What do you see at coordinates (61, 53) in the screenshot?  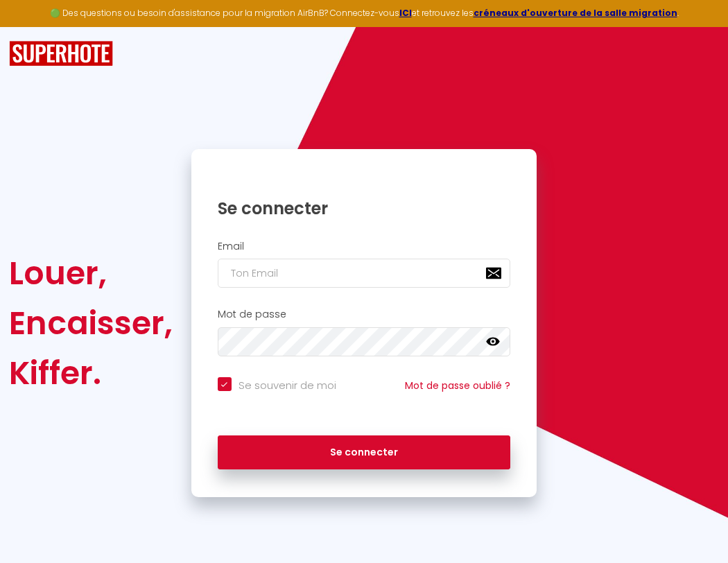 I see `img: SuperHote logo` at bounding box center [61, 53].